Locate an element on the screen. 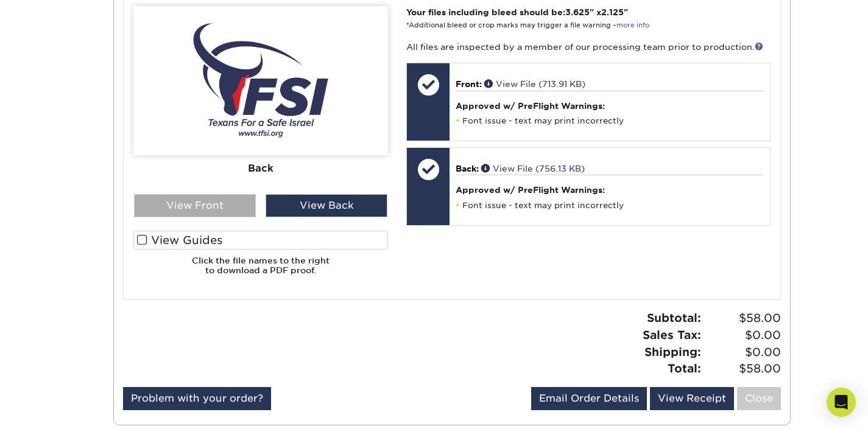  h6: Click the file names to the right to download a PDF proof. is located at coordinates (261, 270).